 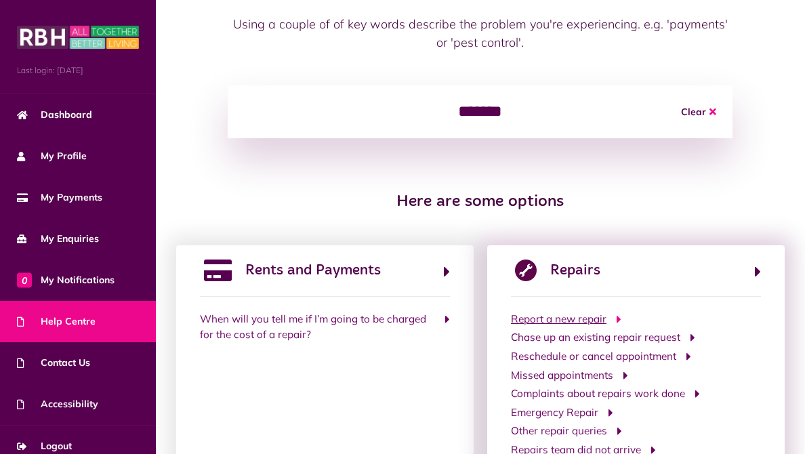 What do you see at coordinates (325, 327) in the screenshot?
I see `button: When will you tell me if I’m going to be charged for the cost of a repair?` at bounding box center [325, 327].